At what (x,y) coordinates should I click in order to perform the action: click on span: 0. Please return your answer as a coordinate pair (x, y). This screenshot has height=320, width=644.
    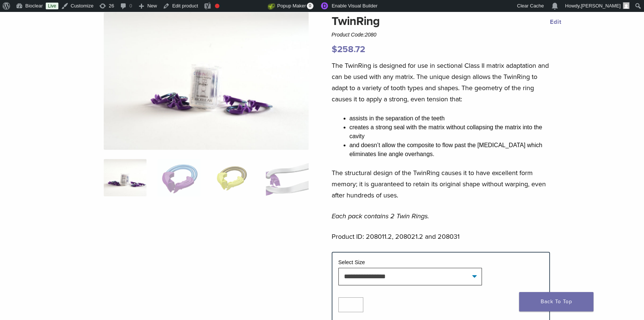
    Looking at the image, I should click on (310, 6).